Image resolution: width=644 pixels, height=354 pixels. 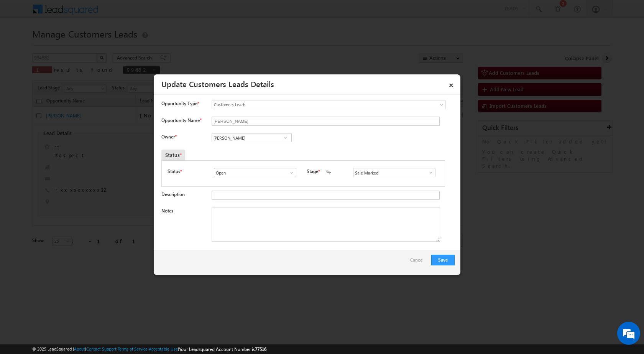 I want to click on a: Cancel, so click(x=418, y=262).